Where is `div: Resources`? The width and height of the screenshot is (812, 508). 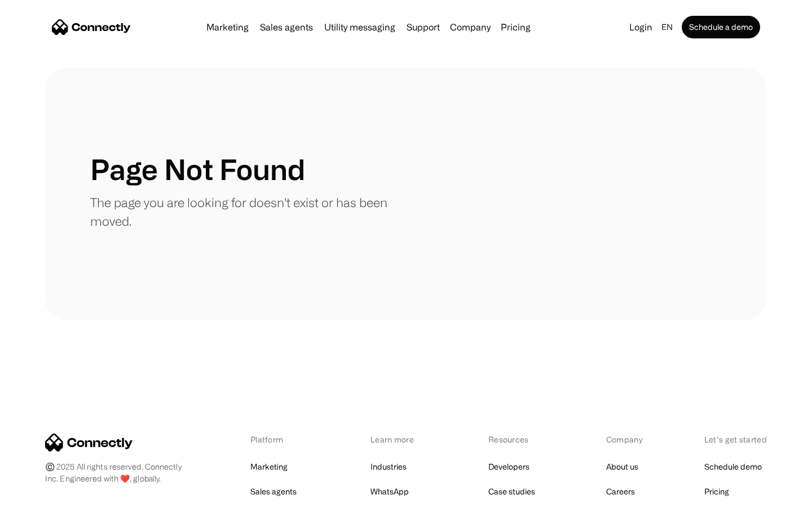
div: Resources is located at coordinates (518, 439).